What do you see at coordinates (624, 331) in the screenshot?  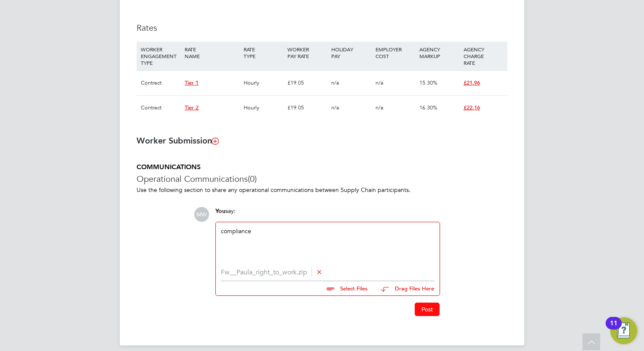 I see `button: Open Resource Center, 11 new notifications` at bounding box center [624, 331].